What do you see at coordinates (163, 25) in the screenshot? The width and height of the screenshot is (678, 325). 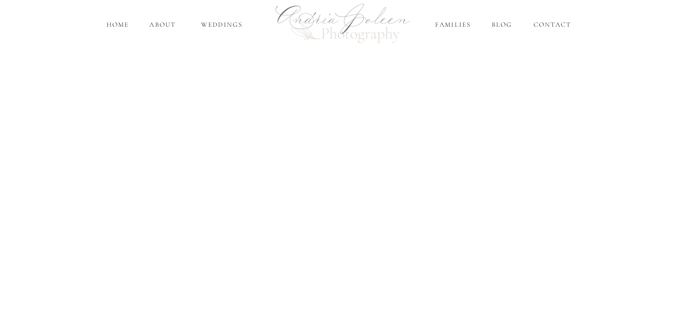 I see `a: About` at bounding box center [163, 25].